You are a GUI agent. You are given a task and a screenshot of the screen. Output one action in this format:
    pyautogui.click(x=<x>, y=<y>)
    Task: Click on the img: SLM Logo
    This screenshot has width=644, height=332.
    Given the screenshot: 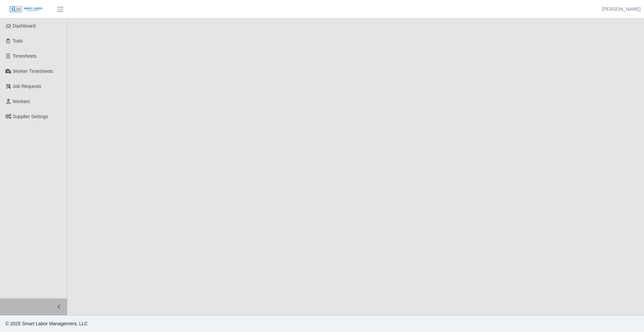 What is the action you would take?
    pyautogui.click(x=26, y=9)
    